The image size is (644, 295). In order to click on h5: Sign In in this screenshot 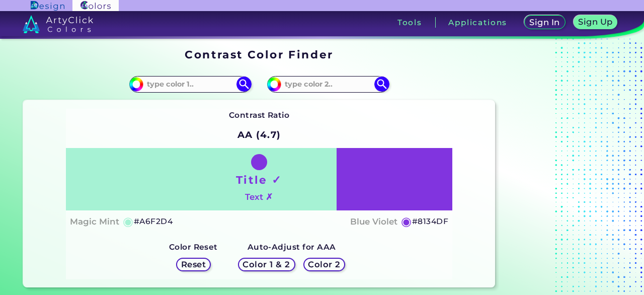, I will do `click(544, 22)`.